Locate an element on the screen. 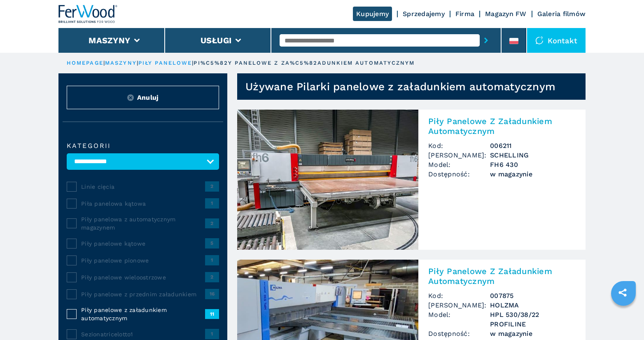 This screenshot has width=644, height=340. h3: 006211 is located at coordinates (533, 145).